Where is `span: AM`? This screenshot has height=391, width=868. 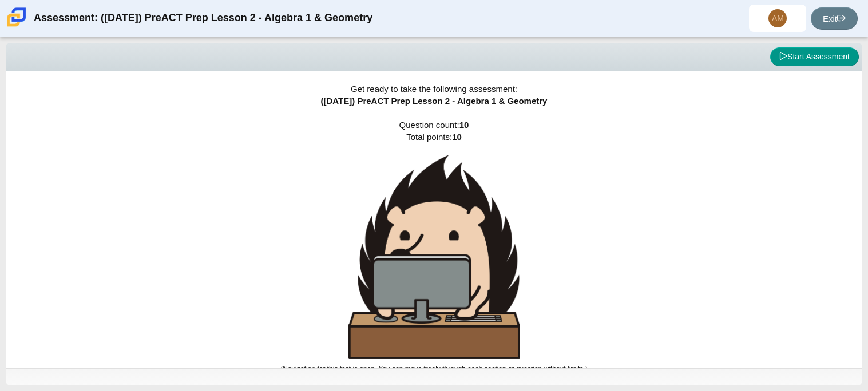
span: AM is located at coordinates (778, 18).